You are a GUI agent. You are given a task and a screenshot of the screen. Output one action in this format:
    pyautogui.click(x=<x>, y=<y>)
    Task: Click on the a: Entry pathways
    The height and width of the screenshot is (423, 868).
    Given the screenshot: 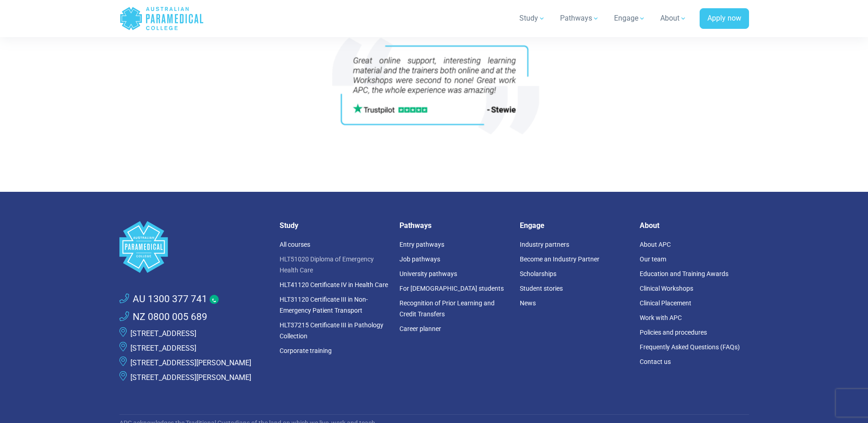 What is the action you would take?
    pyautogui.click(x=422, y=245)
    